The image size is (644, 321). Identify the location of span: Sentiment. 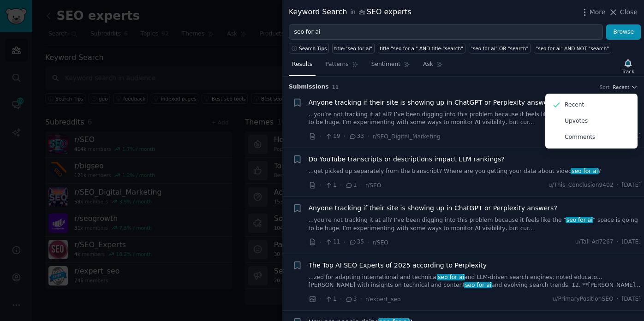
(386, 64).